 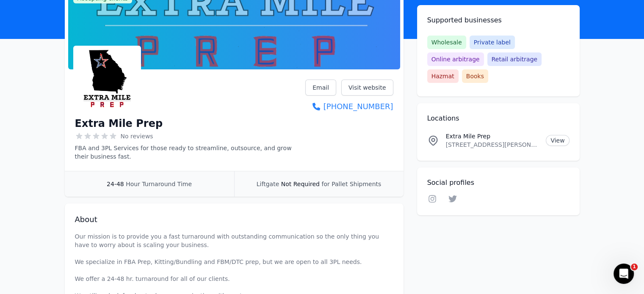 What do you see at coordinates (158, 184) in the screenshot?
I see `span: Hour Turnaround Time` at bounding box center [158, 184].